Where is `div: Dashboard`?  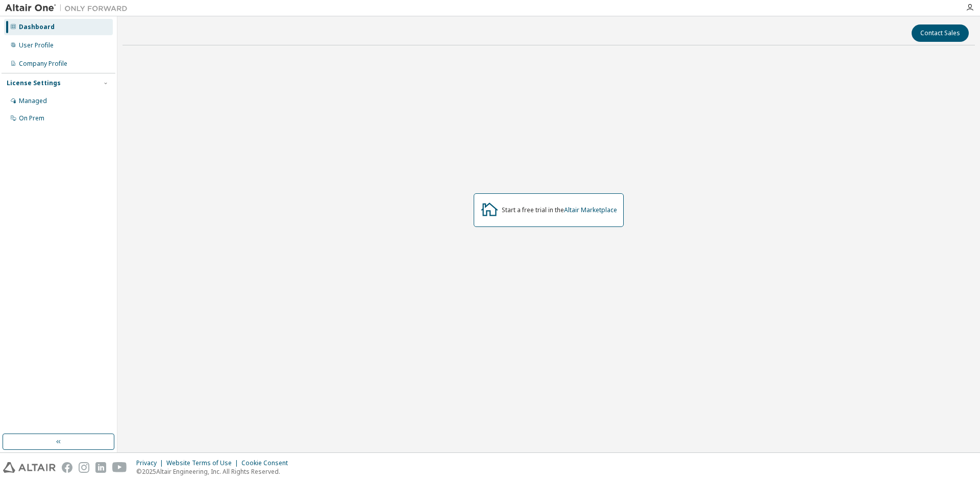
div: Dashboard is located at coordinates (37, 27).